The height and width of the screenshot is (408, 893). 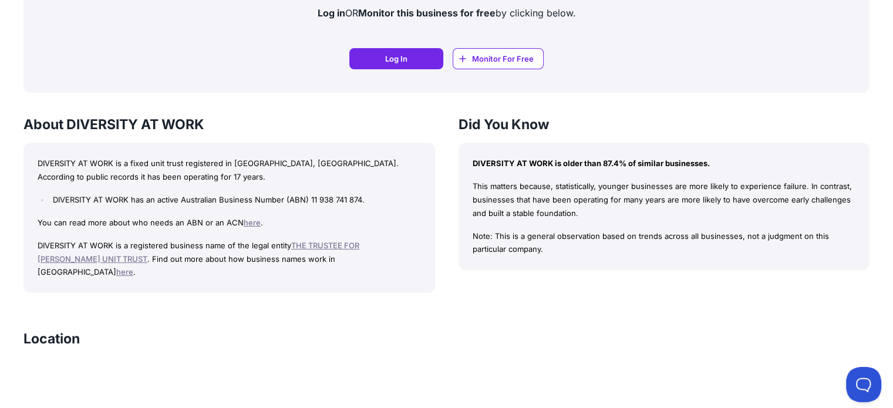 What do you see at coordinates (396, 59) in the screenshot?
I see `a: Log In` at bounding box center [396, 59].